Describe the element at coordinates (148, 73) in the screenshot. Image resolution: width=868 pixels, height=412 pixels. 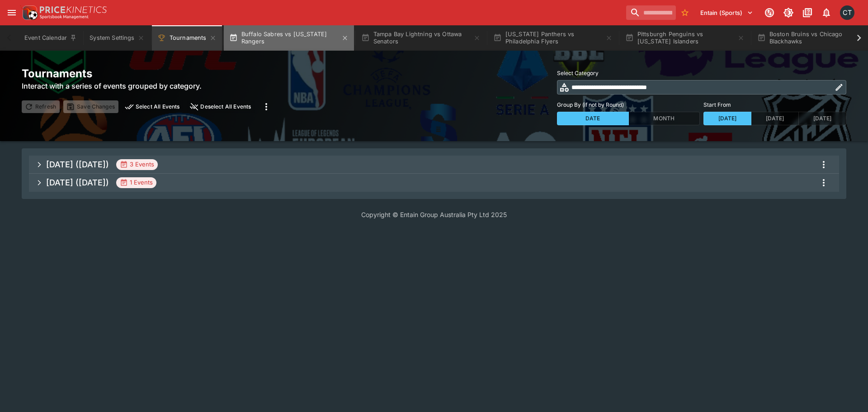
I see `h2: Tournaments` at that location.